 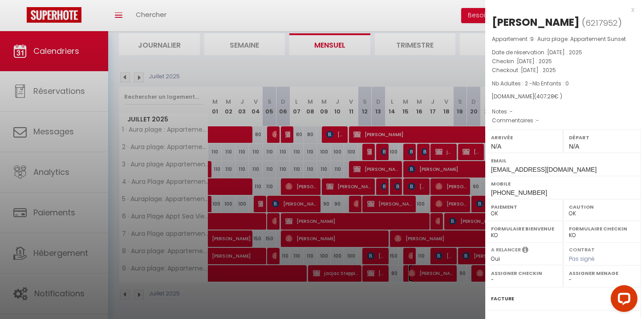 What do you see at coordinates (602, 207) in the screenshot?
I see `label: Caution` at bounding box center [602, 207].